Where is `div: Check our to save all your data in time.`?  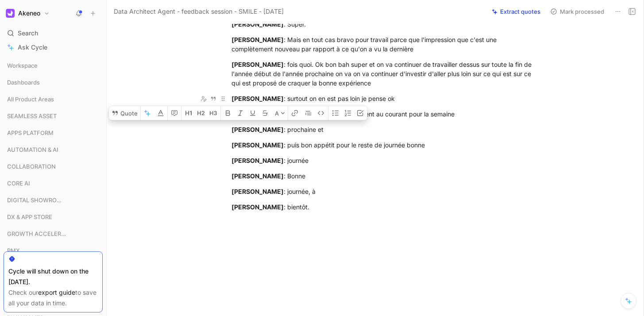 div: Check our to save all your data in time. is located at coordinates (53, 298).